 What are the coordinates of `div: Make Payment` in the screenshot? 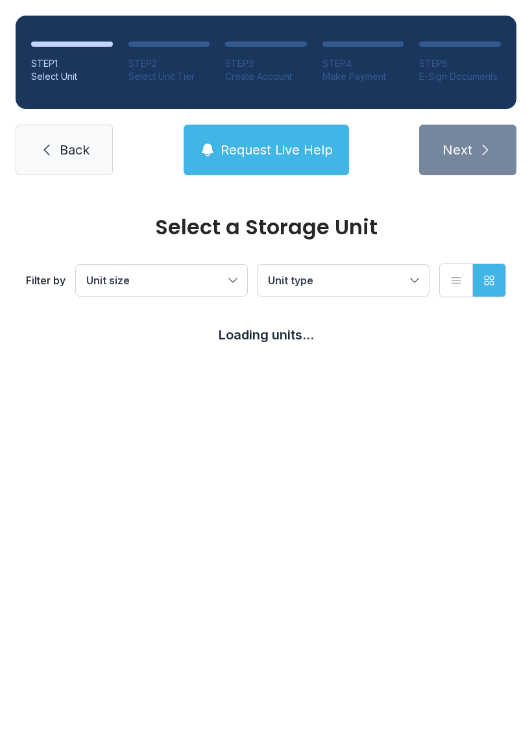 It's located at (363, 77).